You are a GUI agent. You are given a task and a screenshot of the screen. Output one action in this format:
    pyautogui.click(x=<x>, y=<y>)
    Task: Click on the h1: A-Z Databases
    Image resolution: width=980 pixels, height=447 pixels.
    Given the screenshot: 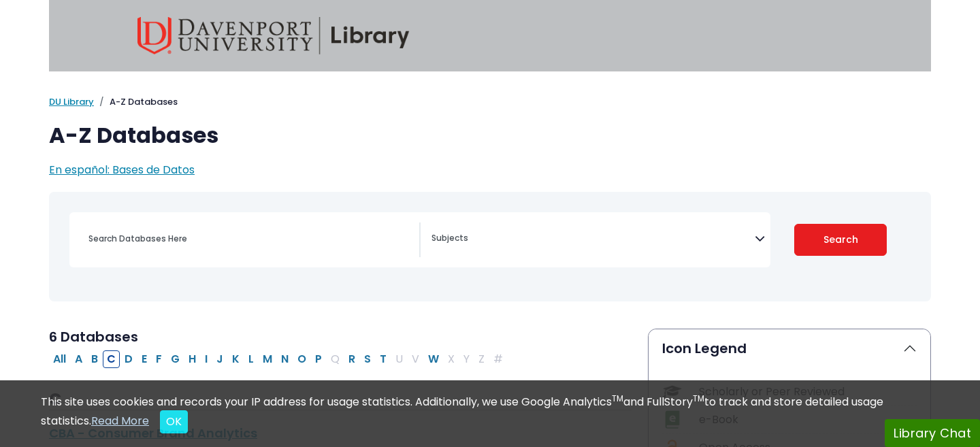 What is the action you would take?
    pyautogui.click(x=490, y=135)
    